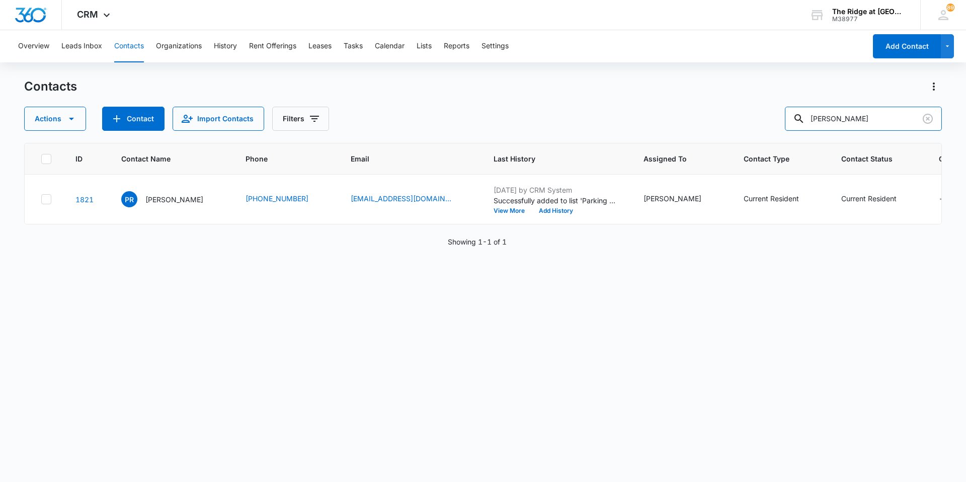 The height and width of the screenshot is (482, 966). Describe the element at coordinates (353, 46) in the screenshot. I see `button: Tasks` at that location.